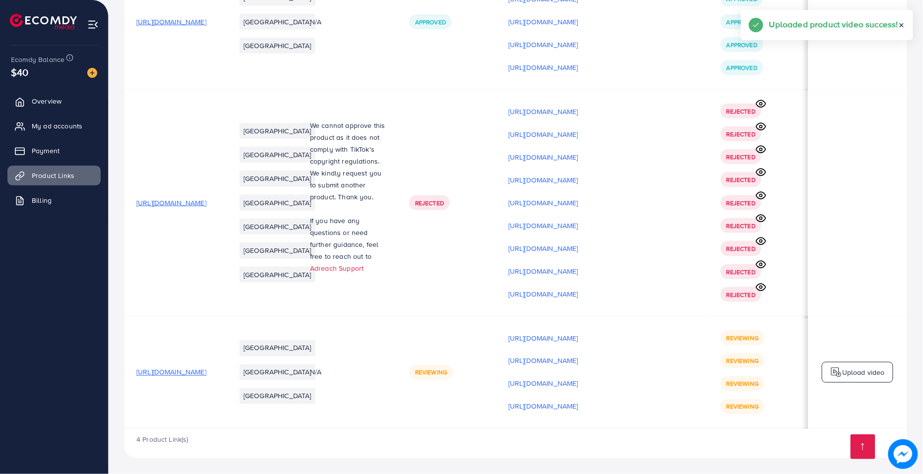  What do you see at coordinates (54, 175) in the screenshot?
I see `a: Product Links` at bounding box center [54, 175].